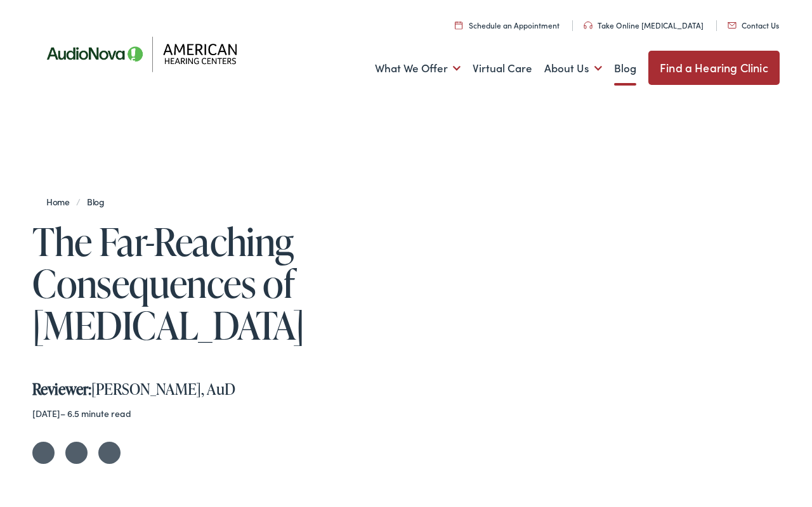  I want to click on a: Share on LinkedIn, so click(109, 453).